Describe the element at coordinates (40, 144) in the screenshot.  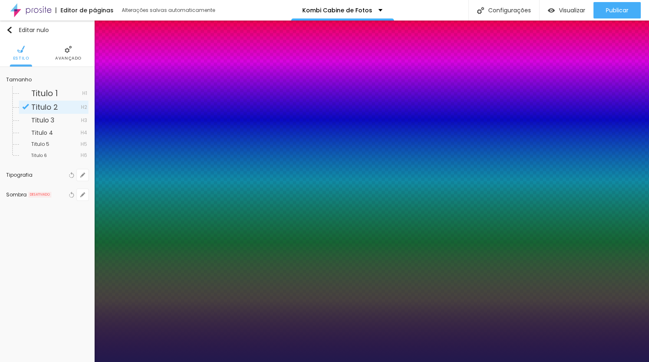
I see `span: Titulo 5` at that location.